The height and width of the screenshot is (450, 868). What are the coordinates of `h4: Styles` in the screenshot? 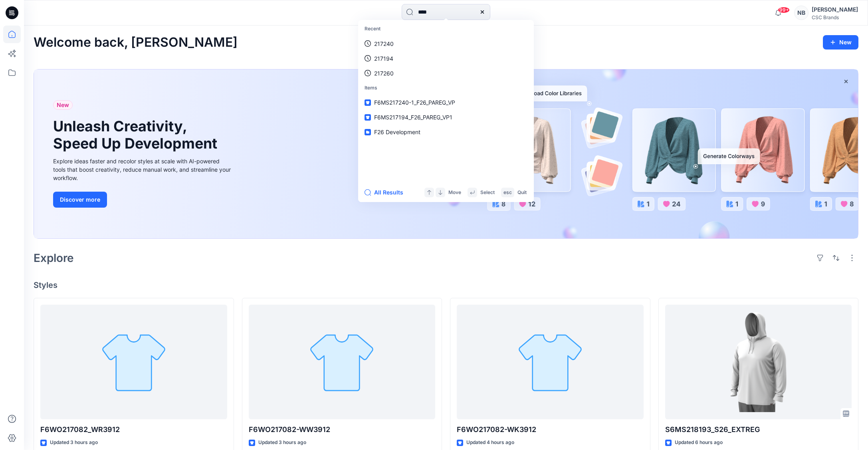 It's located at (446, 285).